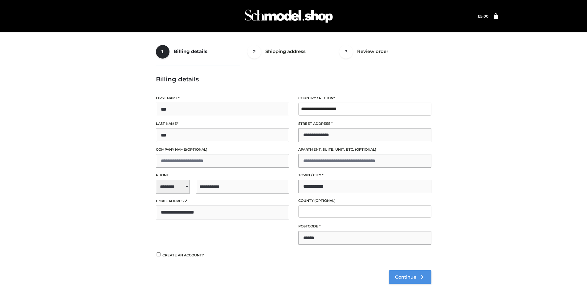 The image size is (587, 290). I want to click on label: Company name, so click(223, 150).